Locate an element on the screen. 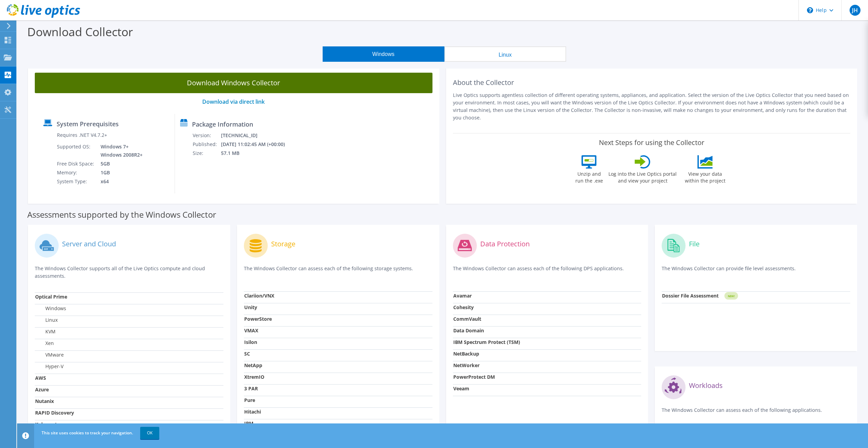 This screenshot has width=868, height=448. p: The Windows Collector supports all of the Live Optics compute and cloud assessments. is located at coordinates (129, 272).